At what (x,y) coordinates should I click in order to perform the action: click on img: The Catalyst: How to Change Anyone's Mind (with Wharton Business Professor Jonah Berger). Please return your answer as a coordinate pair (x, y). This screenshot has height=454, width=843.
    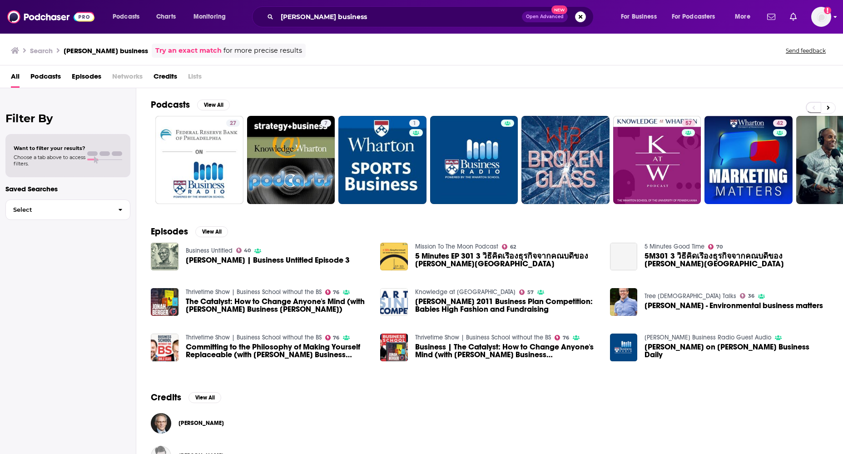
    Looking at the image, I should click on (164, 302).